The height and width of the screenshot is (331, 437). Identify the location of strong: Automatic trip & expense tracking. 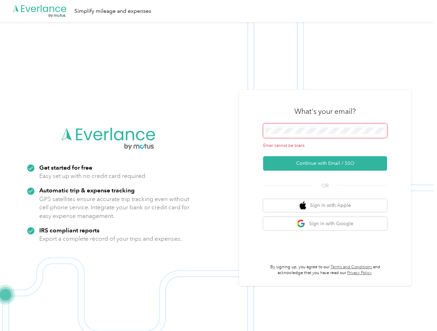
(87, 190).